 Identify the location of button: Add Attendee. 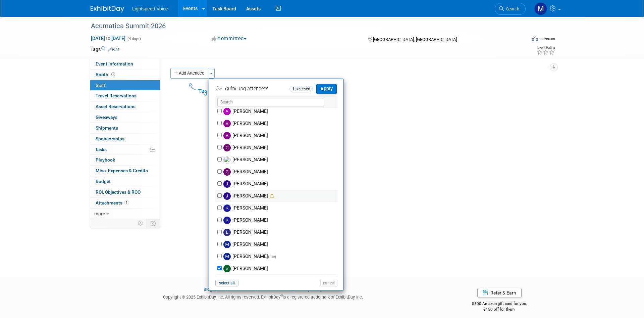
(189, 73).